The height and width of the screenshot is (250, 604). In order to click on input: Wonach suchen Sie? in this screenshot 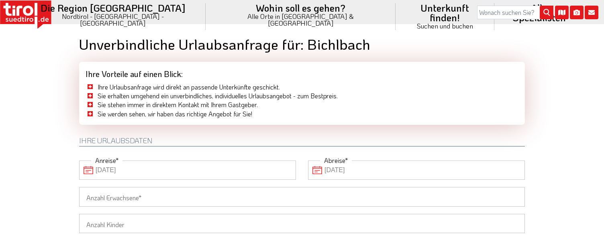, I will do `click(515, 12)`.